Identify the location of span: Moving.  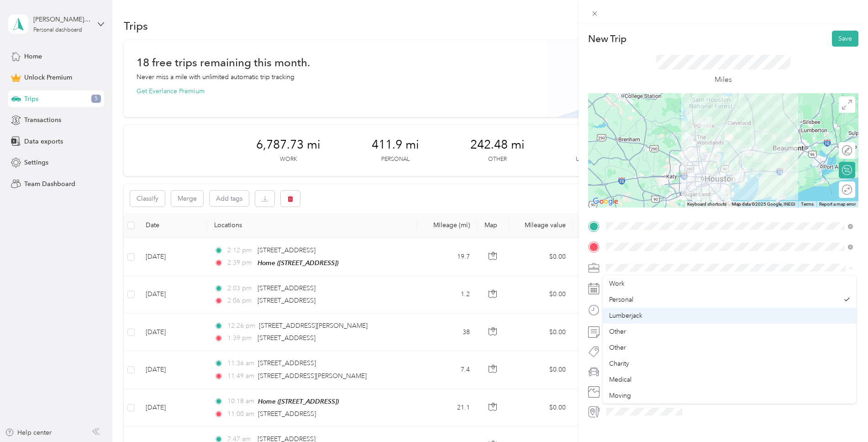
(620, 395).